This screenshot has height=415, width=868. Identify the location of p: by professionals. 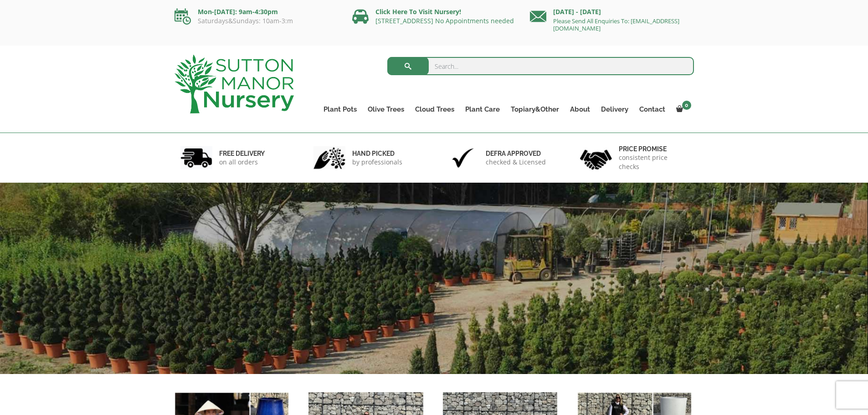
(377, 162).